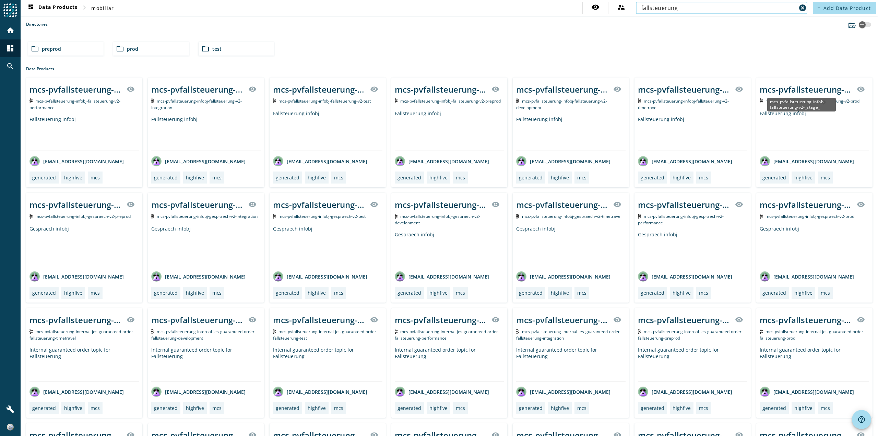 The width and height of the screenshot is (878, 436). Describe the element at coordinates (10, 10) in the screenshot. I see `img: spoud-logo.svg` at that location.